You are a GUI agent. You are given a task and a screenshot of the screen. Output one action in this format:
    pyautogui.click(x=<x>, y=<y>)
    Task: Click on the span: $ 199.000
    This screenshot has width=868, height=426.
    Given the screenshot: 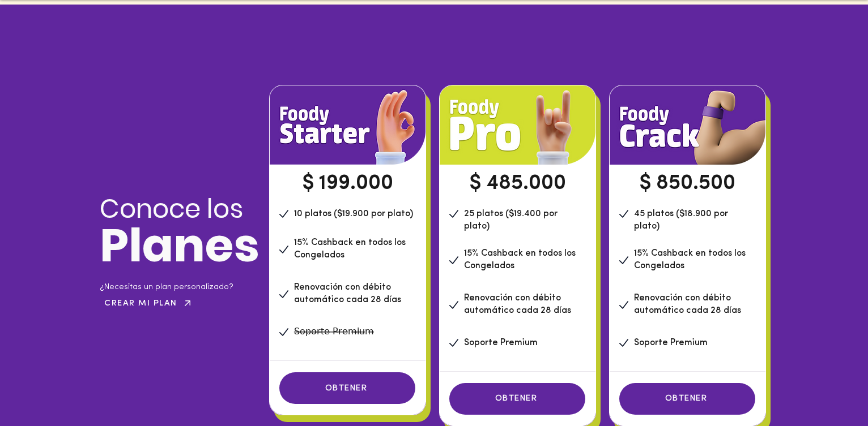 What is the action you would take?
    pyautogui.click(x=347, y=183)
    